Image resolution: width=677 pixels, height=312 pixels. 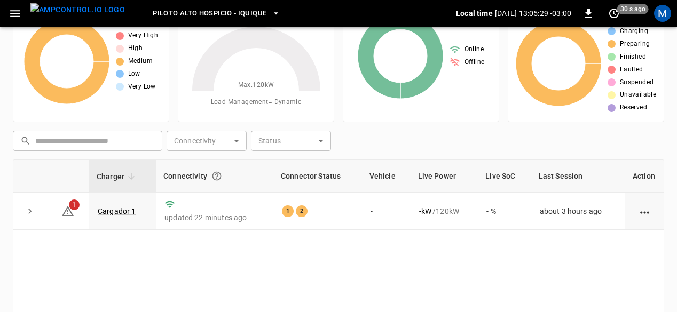 I want to click on span: Piloto Alto Hospicio - Iquique, so click(x=209, y=13).